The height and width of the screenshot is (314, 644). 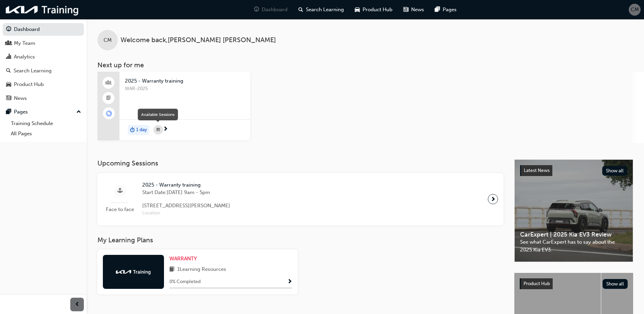 I want to click on span: learningRecordVerb_ENROLL-icon, so click(x=109, y=113).